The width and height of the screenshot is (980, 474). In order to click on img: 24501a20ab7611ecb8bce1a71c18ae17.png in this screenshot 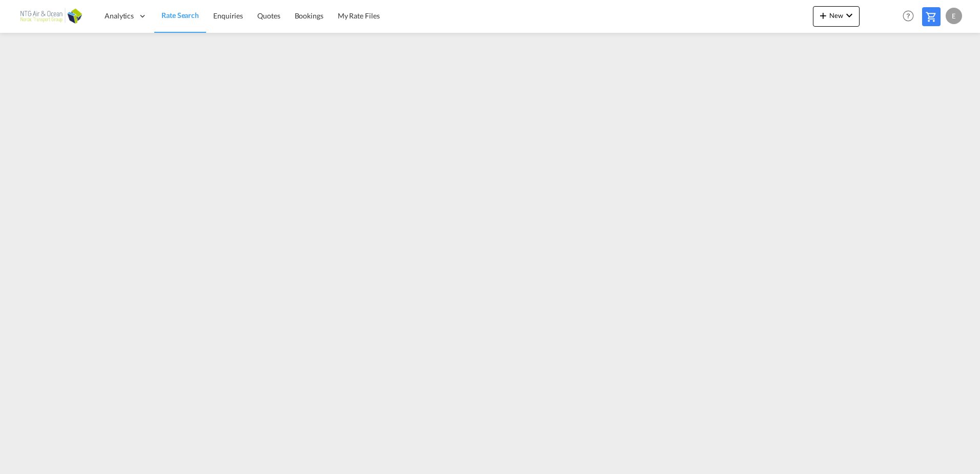, I will do `click(49, 16)`.